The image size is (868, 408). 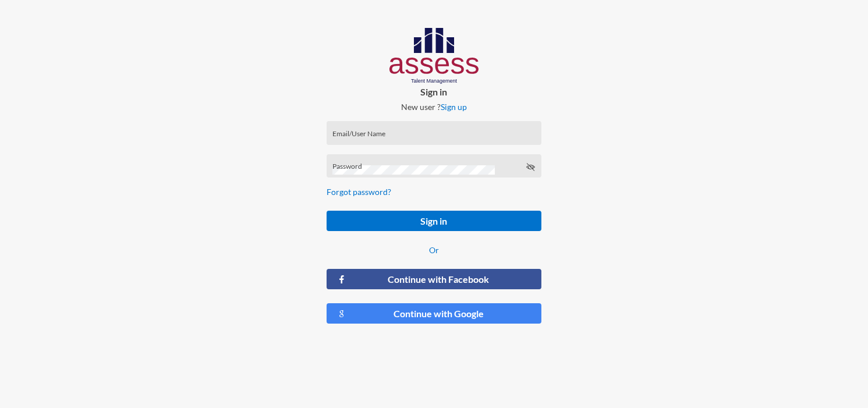 What do you see at coordinates (434, 250) in the screenshot?
I see `p: Or` at bounding box center [434, 250].